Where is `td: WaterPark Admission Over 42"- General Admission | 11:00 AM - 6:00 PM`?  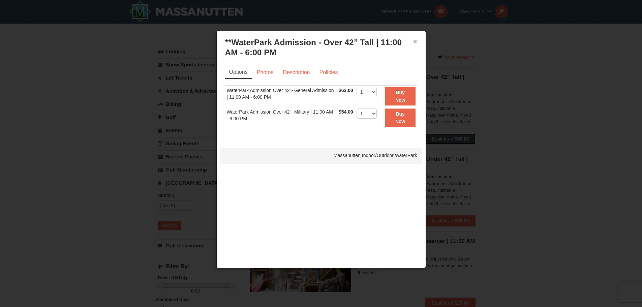
td: WaterPark Admission Over 42"- General Admission | 11:00 AM - 6:00 PM is located at coordinates (281, 96).